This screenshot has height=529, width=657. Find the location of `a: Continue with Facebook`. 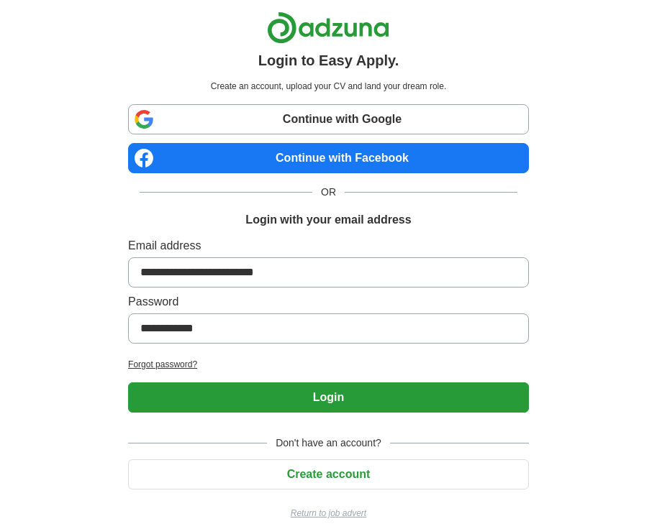

a: Continue with Facebook is located at coordinates (328, 158).